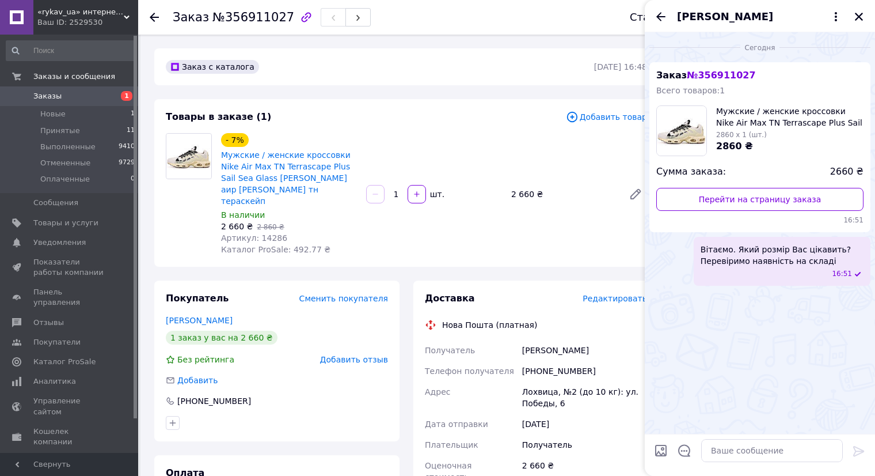 The image size is (875, 476). I want to click on span: Сменить покупателя, so click(344, 298).